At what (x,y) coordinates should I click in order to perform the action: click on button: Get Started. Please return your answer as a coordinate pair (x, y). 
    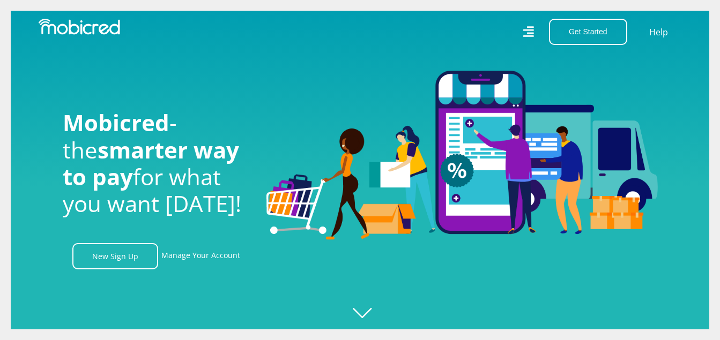
    Looking at the image, I should click on (588, 32).